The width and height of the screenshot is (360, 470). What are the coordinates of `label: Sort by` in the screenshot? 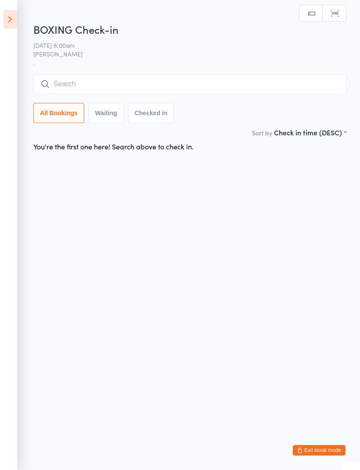 It's located at (262, 133).